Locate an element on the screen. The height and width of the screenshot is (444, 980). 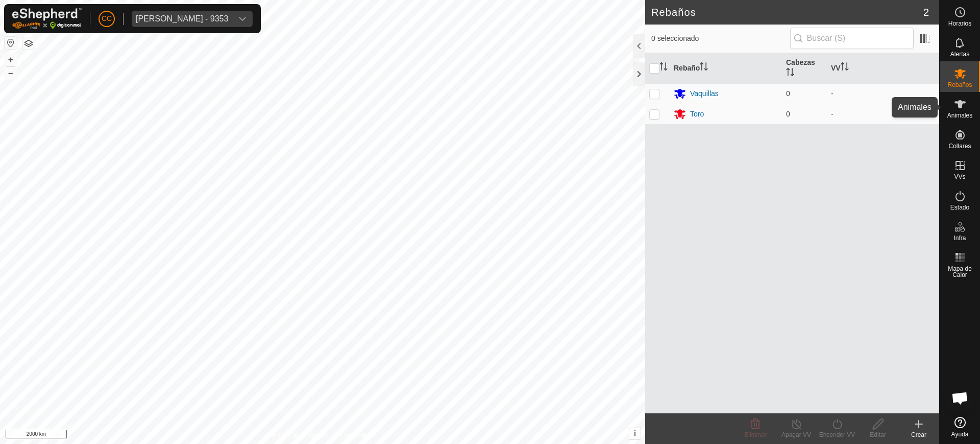
span: Eliminar is located at coordinates (755, 434).